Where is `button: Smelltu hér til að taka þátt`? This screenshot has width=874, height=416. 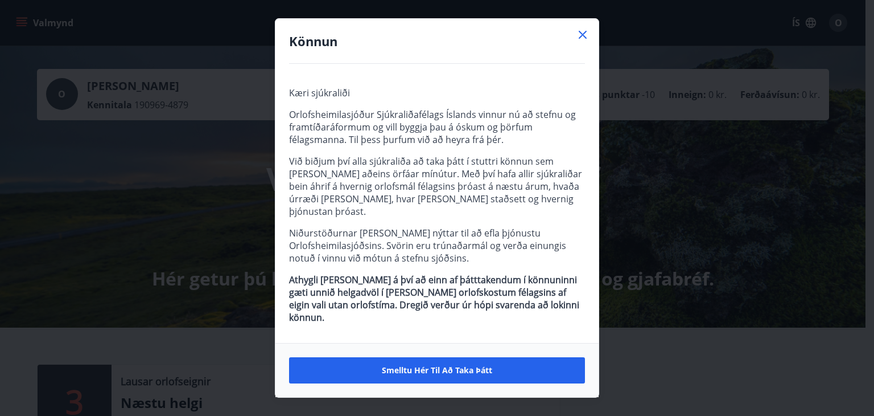 button: Smelltu hér til að taka þátt is located at coordinates (437, 370).